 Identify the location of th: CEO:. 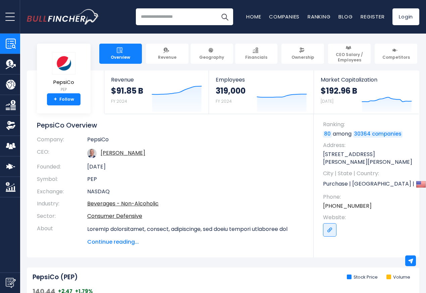
(62, 153).